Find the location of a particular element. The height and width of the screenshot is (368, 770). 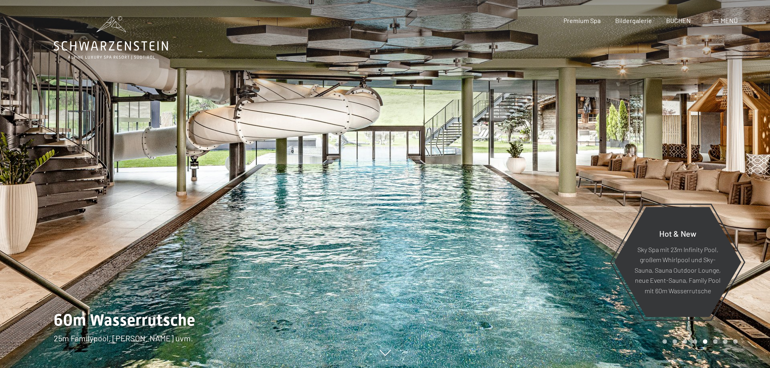

span: Menü is located at coordinates (729, 20).